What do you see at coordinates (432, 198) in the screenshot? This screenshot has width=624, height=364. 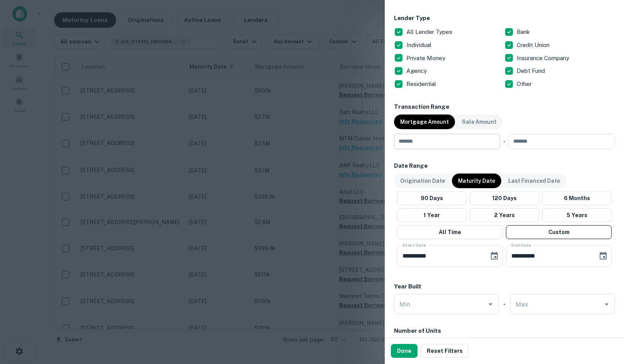 I see `button: 90 Days` at bounding box center [432, 198].